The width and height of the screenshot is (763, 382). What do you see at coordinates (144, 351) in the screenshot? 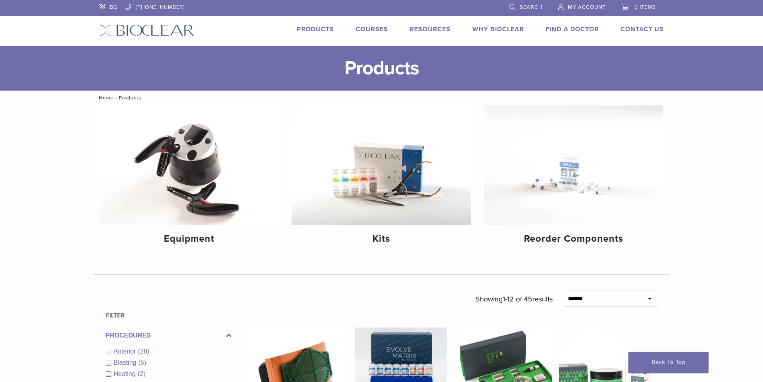
I see `span: (28)` at bounding box center [144, 351].